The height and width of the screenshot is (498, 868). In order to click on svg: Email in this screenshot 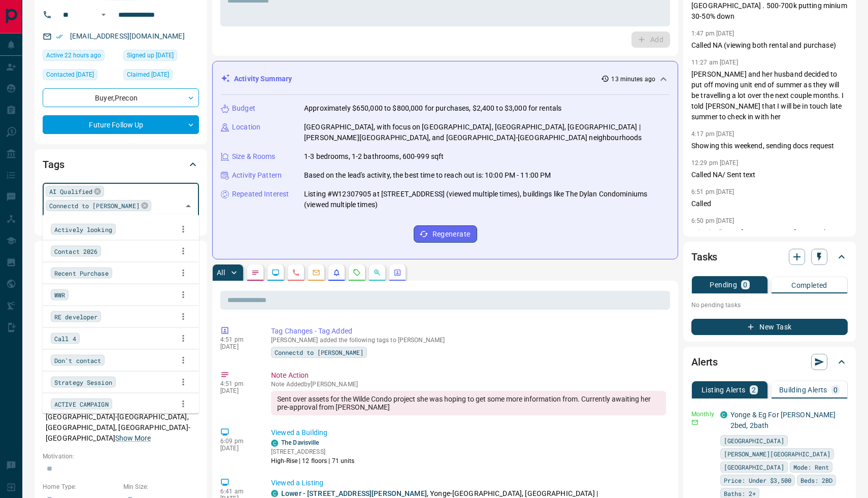, I will do `click(695, 423)`.